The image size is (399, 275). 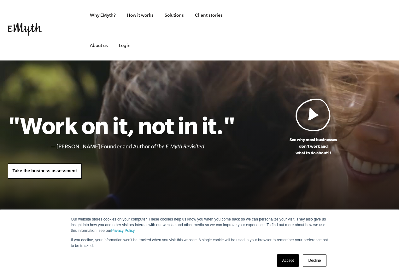 What do you see at coordinates (313, 146) in the screenshot?
I see `p: See why most businesses don't work and what to do about it` at bounding box center [313, 146].